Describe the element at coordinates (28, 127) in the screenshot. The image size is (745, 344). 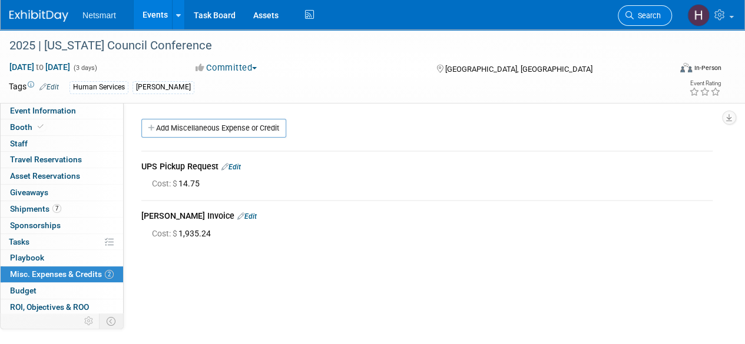
I see `span: Booth` at that location.